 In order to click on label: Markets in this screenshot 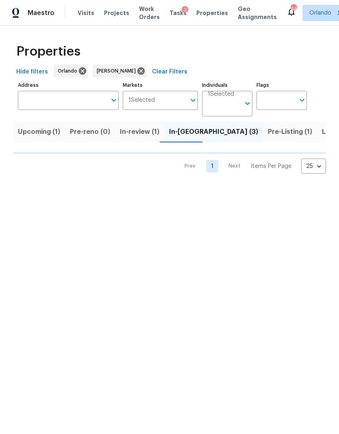, I will do `click(160, 85)`.